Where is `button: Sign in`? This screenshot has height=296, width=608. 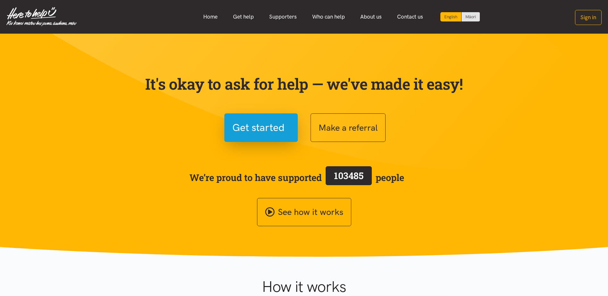
button: Sign in is located at coordinates (588, 17).